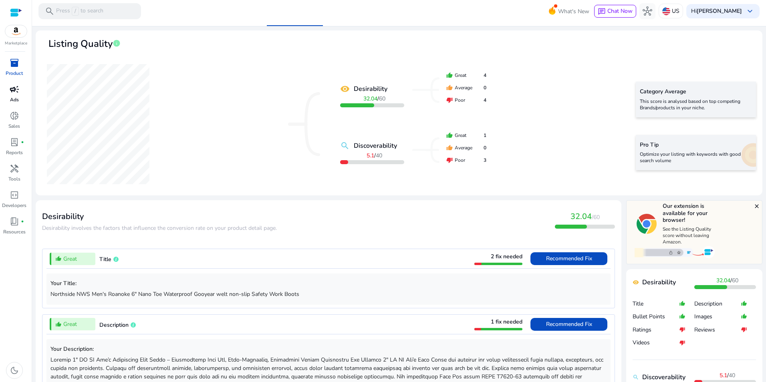  Describe the element at coordinates (507, 256) in the screenshot. I see `span: 2 fix needed` at that location.